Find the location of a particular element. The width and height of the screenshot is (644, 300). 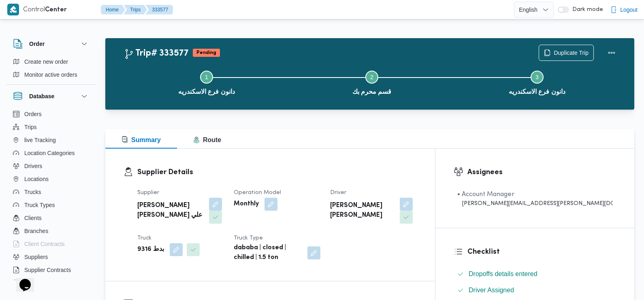

button: Drivers is located at coordinates (51, 166).